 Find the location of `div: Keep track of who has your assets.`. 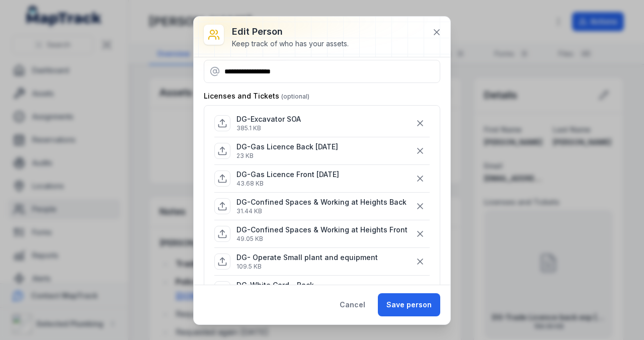

div: Keep track of who has your assets. is located at coordinates (291, 44).